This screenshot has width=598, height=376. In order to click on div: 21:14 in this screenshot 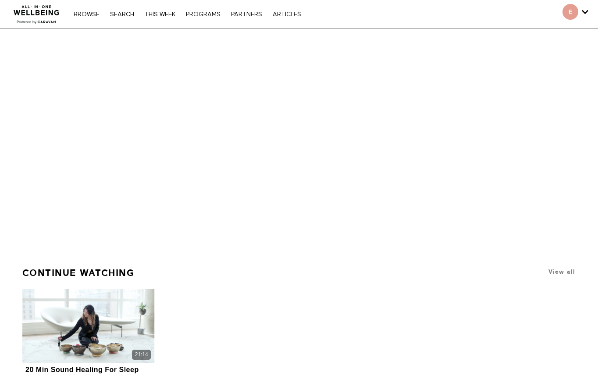, I will do `click(142, 354)`.